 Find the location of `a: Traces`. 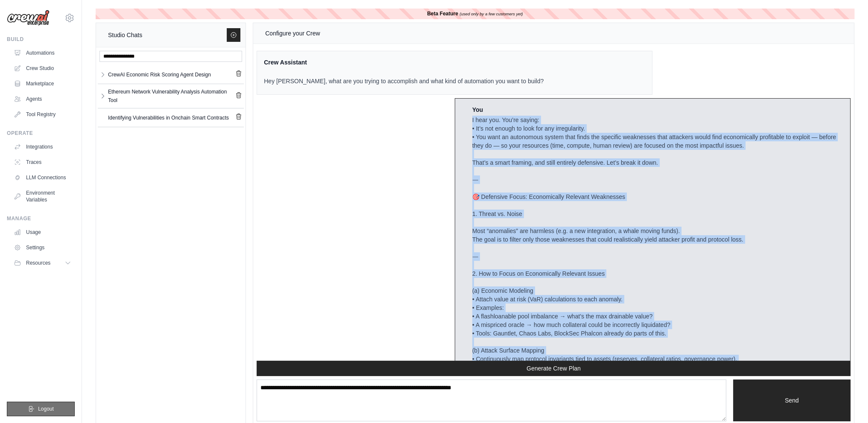

a: Traces is located at coordinates (42, 163).